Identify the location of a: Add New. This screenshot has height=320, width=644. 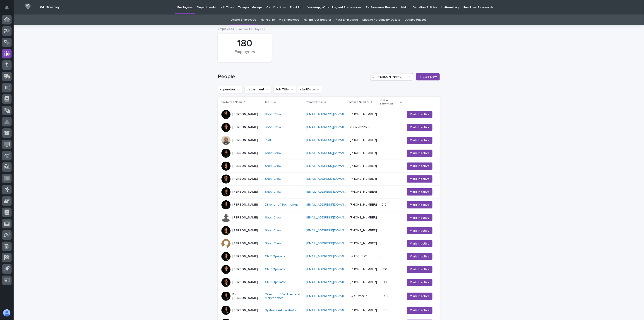
(428, 77).